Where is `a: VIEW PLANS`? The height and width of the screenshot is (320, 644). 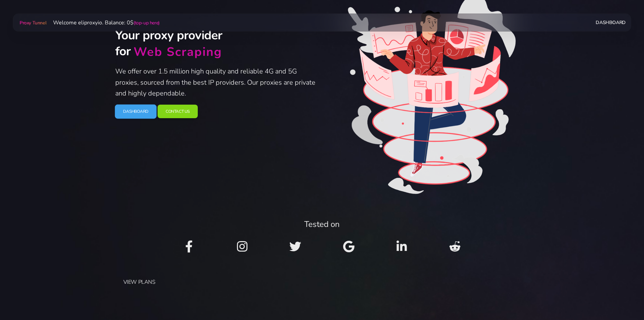
a: VIEW PLANS is located at coordinates (318, 282).